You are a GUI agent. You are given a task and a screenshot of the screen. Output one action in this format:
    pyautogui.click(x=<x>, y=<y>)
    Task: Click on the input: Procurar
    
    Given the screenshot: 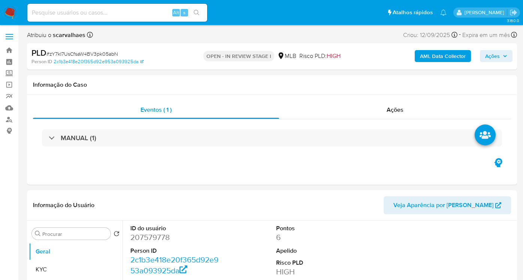 What is the action you would take?
    pyautogui.click(x=75, y=234)
    